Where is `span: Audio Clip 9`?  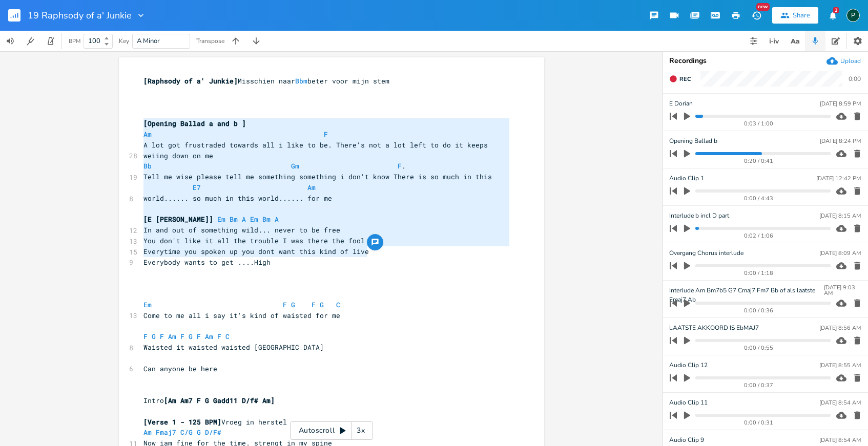
span: Audio Clip 9 is located at coordinates (687, 439).